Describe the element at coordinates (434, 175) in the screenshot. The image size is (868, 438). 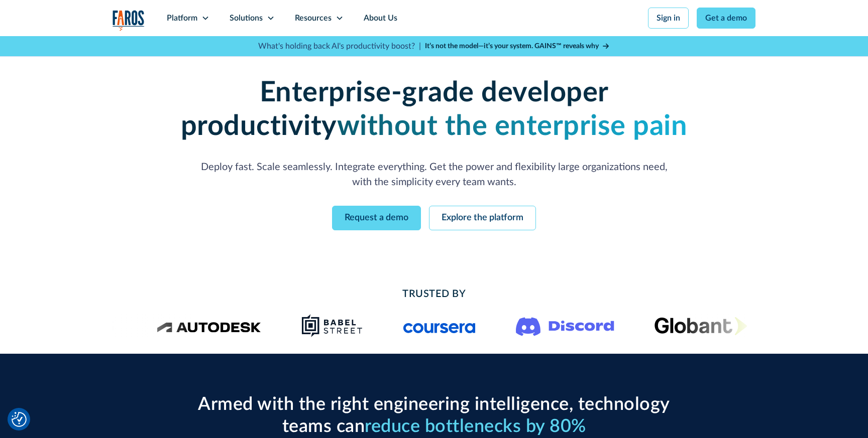
I see `p: Deploy fast. Scale seamlessly. Integrate everything. Get the power and flexibility large organiza...` at that location.